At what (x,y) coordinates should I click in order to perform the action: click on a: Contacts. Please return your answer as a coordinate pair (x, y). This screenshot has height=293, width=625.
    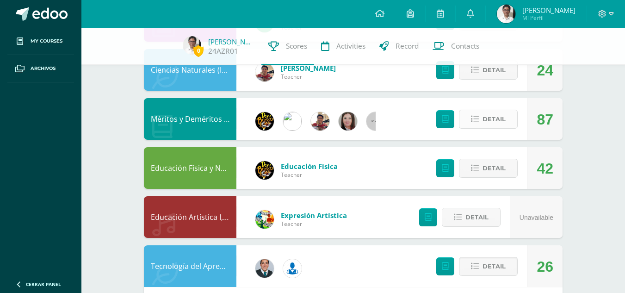
    Looking at the image, I should click on (455, 46).